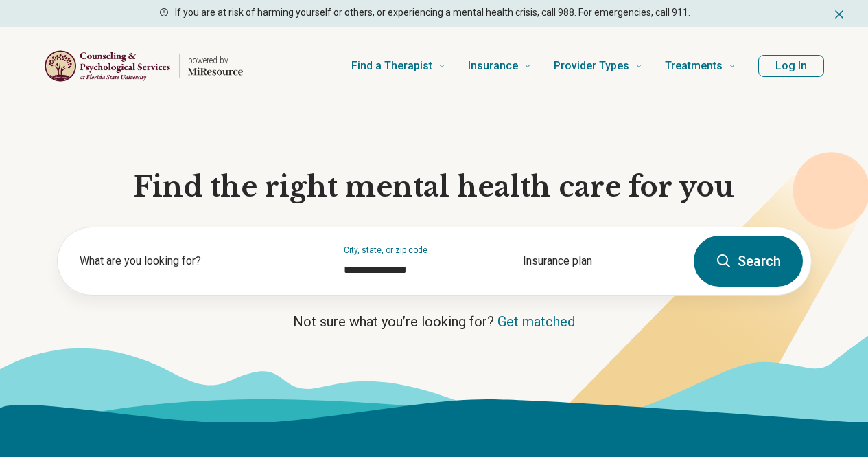 The image size is (868, 457). Describe the element at coordinates (591, 66) in the screenshot. I see `span: Provider Types` at that location.